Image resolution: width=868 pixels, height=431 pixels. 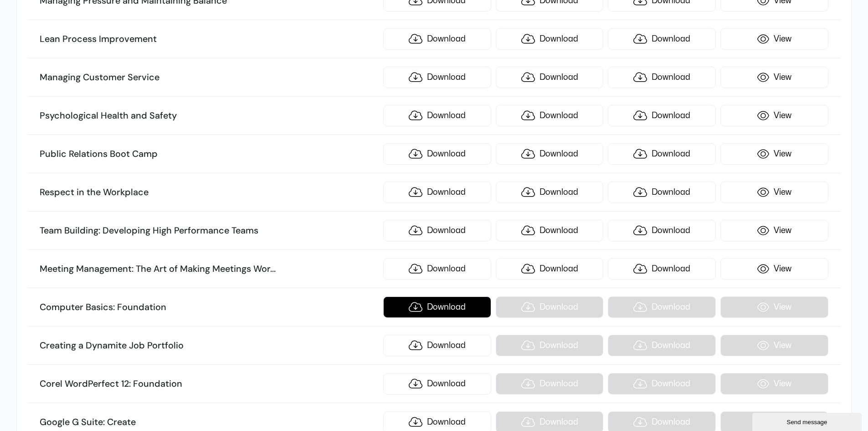 I want to click on h3: Corel WordPerfect 12: Foundation, so click(x=209, y=384).